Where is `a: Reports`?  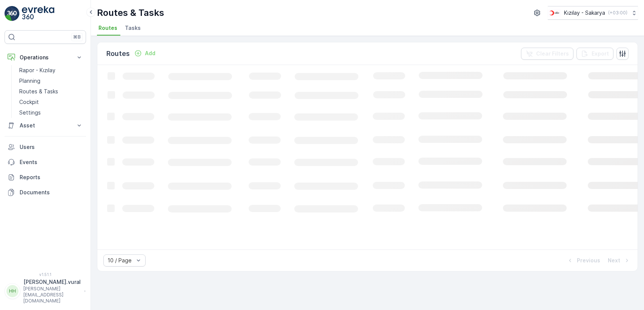 a: Reports is located at coordinates (45, 177).